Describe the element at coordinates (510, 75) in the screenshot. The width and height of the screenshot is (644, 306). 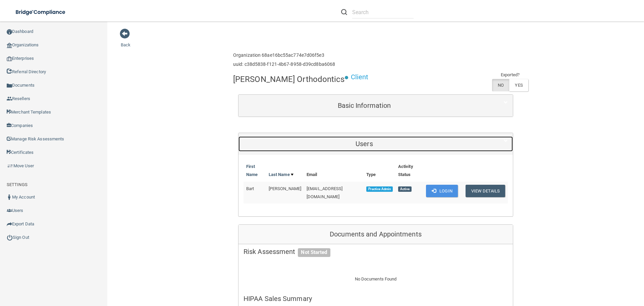
I see `td: Exported?` at that location.